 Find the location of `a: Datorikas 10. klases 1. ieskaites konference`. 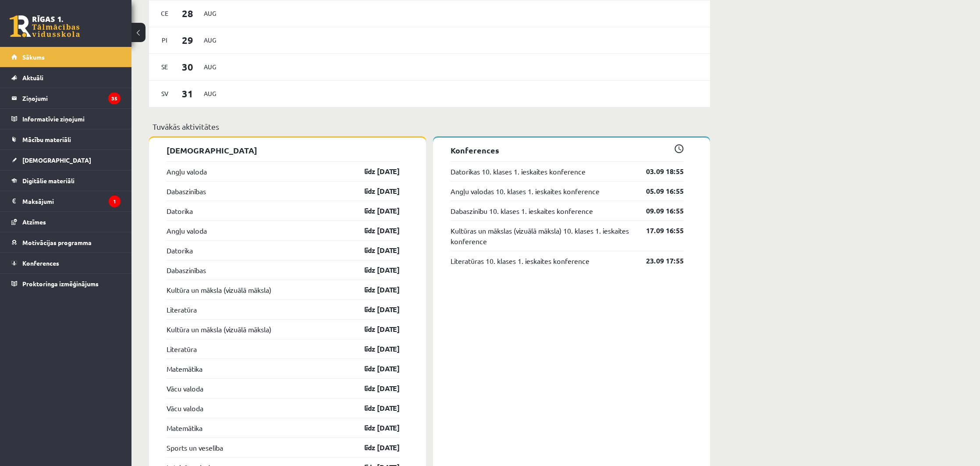

a: Datorikas 10. klases 1. ieskaites konference is located at coordinates (518, 171).